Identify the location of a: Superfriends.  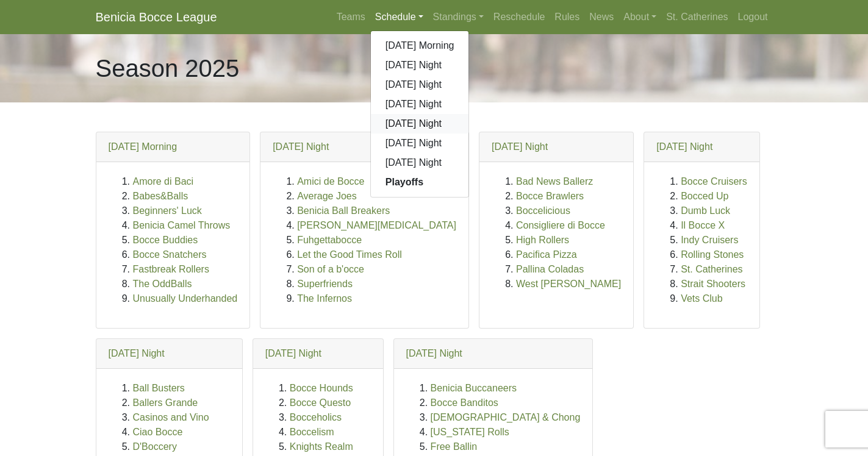
(325, 283).